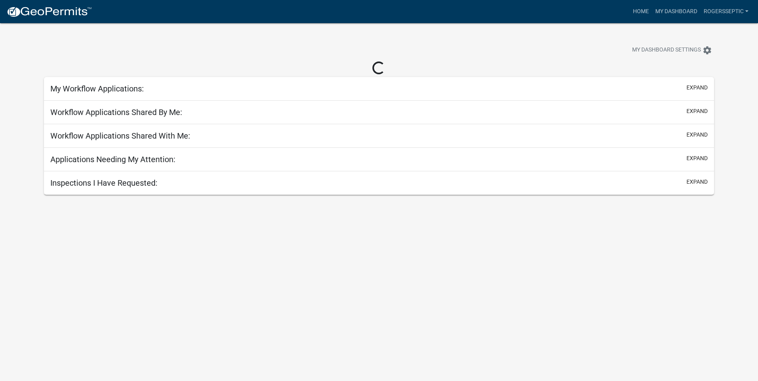  What do you see at coordinates (120, 136) in the screenshot?
I see `h5: Workflow Applications Shared With Me:` at bounding box center [120, 136].